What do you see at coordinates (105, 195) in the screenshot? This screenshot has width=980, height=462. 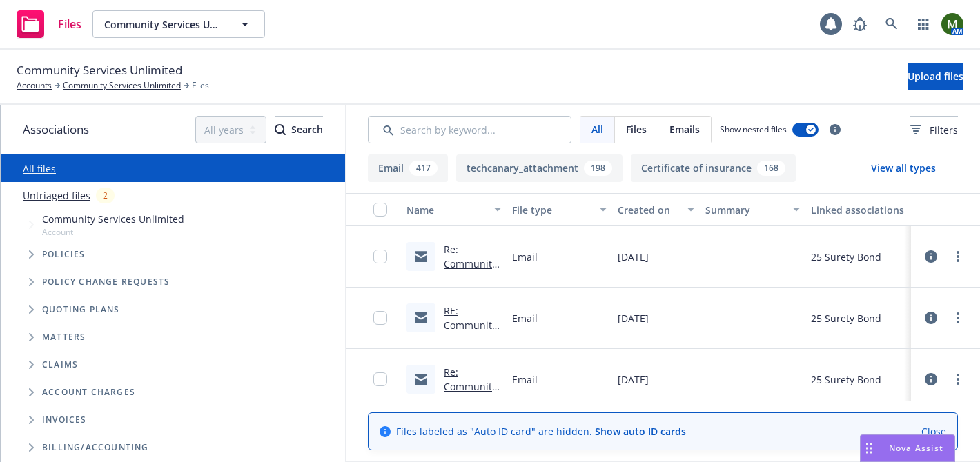 I see `div: 2` at bounding box center [105, 195].